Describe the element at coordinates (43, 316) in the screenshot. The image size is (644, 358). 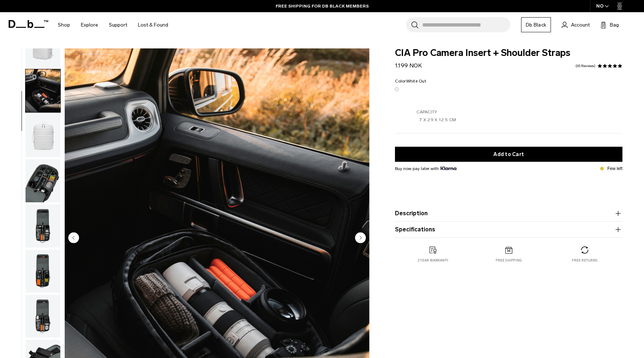
I see `button: TheCIAProCameraInsert-9_8e3b460b-f865-404b-b3da-e583a6e30e5d.png` at that location.